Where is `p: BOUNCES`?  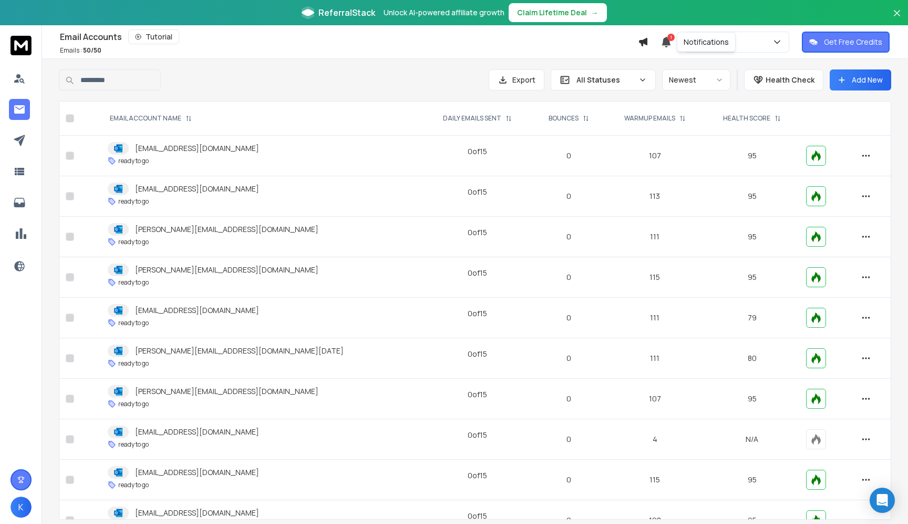
p: BOUNCES is located at coordinates (563, 118).